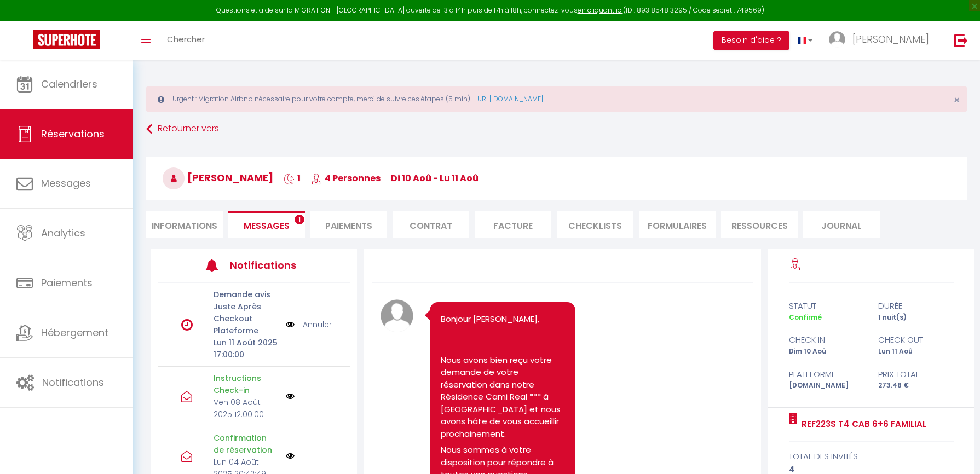 The height and width of the screenshot is (474, 980). I want to click on li: Facture, so click(513, 224).